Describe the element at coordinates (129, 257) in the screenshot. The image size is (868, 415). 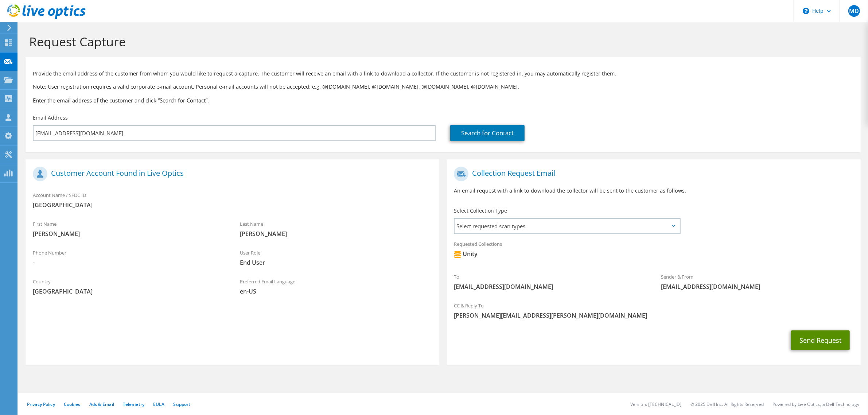
I see `div: Phone Number` at that location.